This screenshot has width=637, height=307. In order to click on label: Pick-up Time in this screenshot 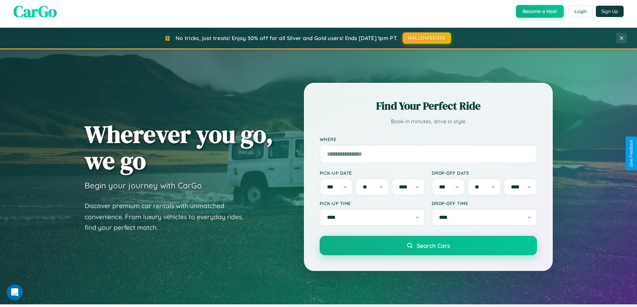, I will do `click(372, 203)`.